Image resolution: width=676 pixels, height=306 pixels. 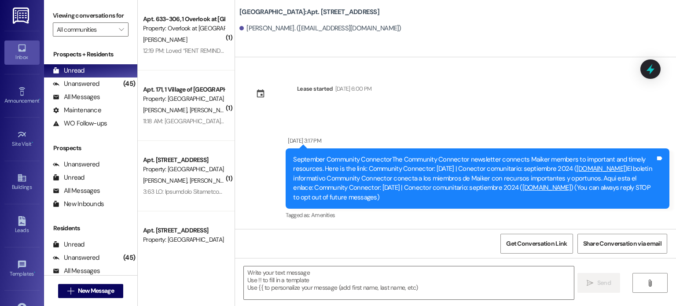 What do you see at coordinates (22, 139) in the screenshot?
I see `a: Site Visit •` at bounding box center [22, 139].